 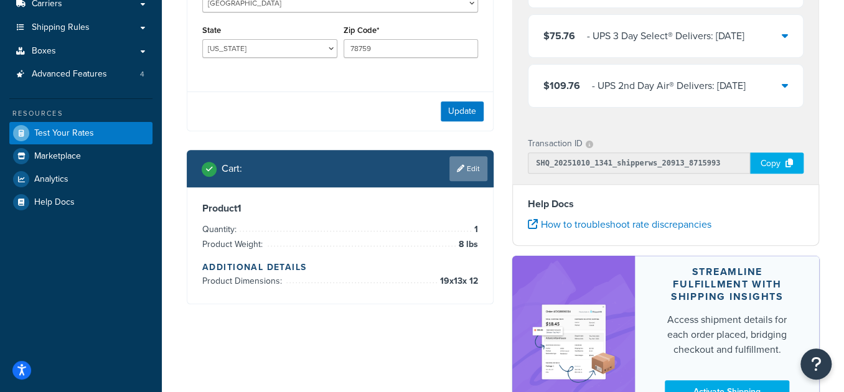 I want to click on span: Product Dimensions:, so click(x=243, y=281).